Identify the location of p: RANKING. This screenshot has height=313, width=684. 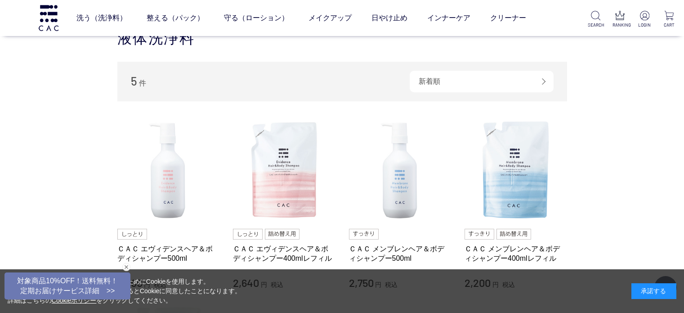
(621, 25).